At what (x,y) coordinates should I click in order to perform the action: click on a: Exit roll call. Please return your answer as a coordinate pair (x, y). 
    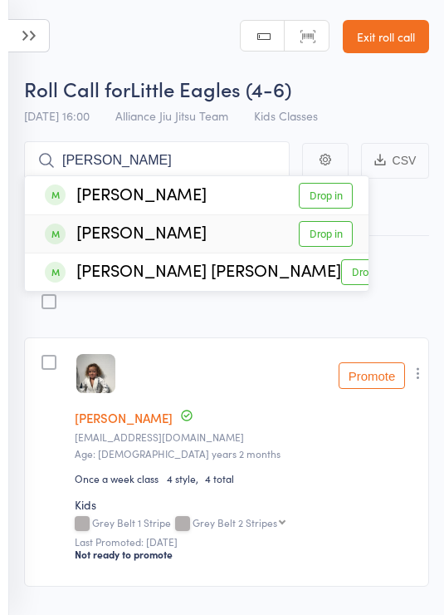
    Looking at the image, I should click on (386, 37).